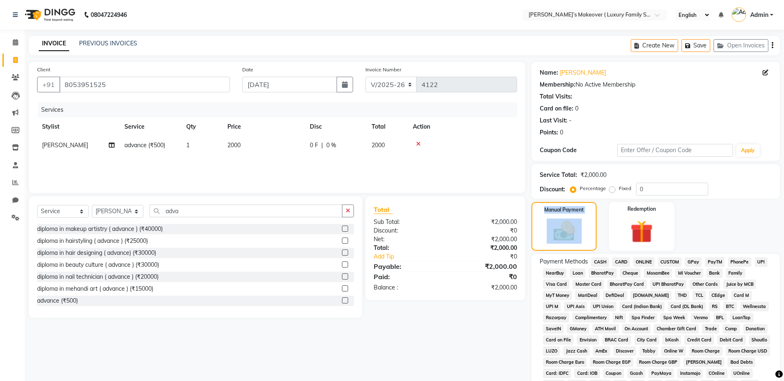  Describe the element at coordinates (557, 373) in the screenshot. I see `span: Card: IDFC` at that location.